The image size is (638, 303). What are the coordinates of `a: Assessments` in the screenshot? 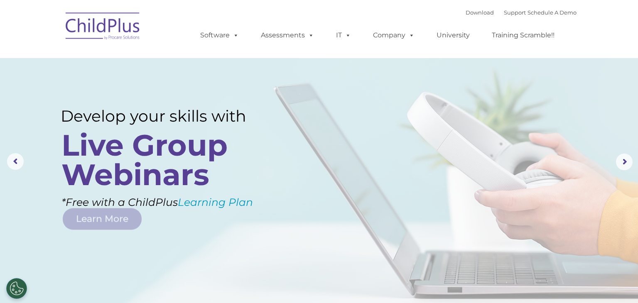 It's located at (287, 35).